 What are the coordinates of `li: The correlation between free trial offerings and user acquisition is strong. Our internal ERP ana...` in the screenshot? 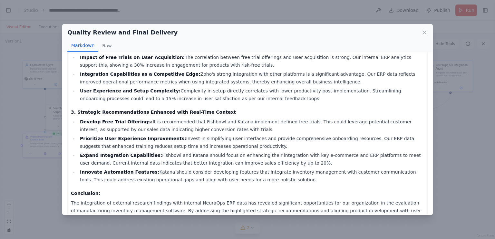 It's located at (251, 61).